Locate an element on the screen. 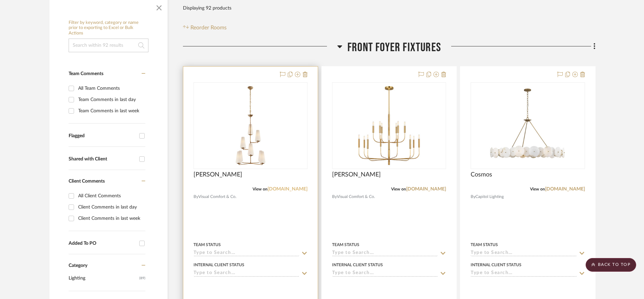 This screenshot has width=644, height=299. img: Fontaine is located at coordinates (250, 126).